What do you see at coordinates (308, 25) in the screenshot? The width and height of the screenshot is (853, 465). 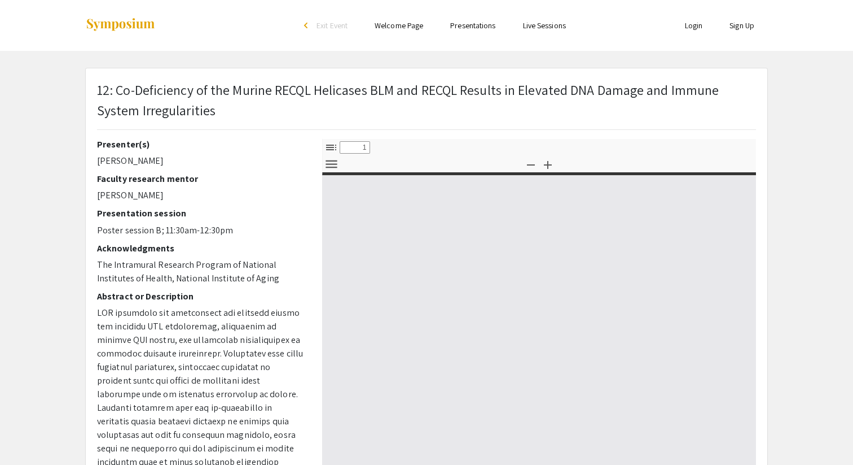 I see `div: arrow_back_ios` at bounding box center [308, 25].